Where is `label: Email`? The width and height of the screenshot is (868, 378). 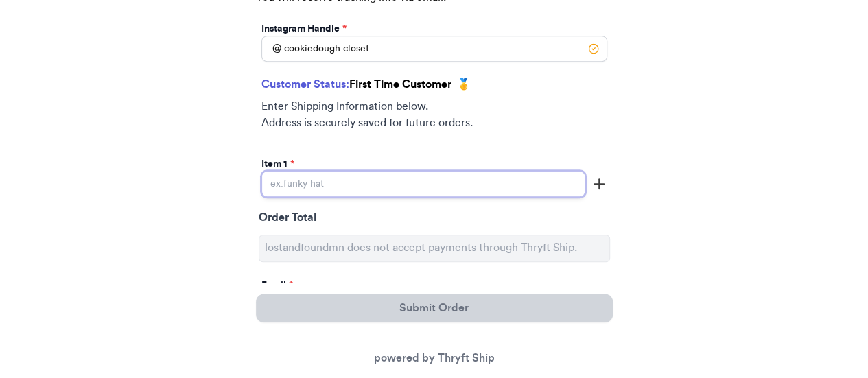
label: Email is located at coordinates (277, 286).